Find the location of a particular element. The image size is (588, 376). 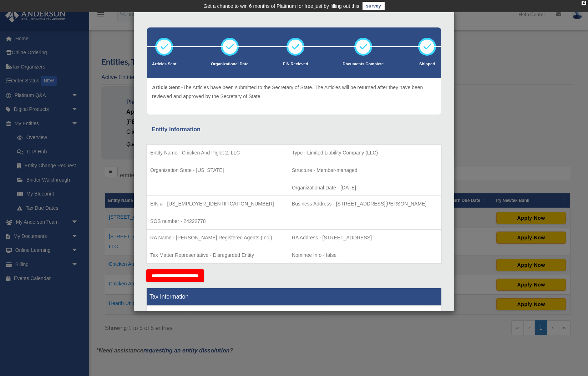

p: Tax Matter Representative - Disregarded Entity is located at coordinates (217, 255).